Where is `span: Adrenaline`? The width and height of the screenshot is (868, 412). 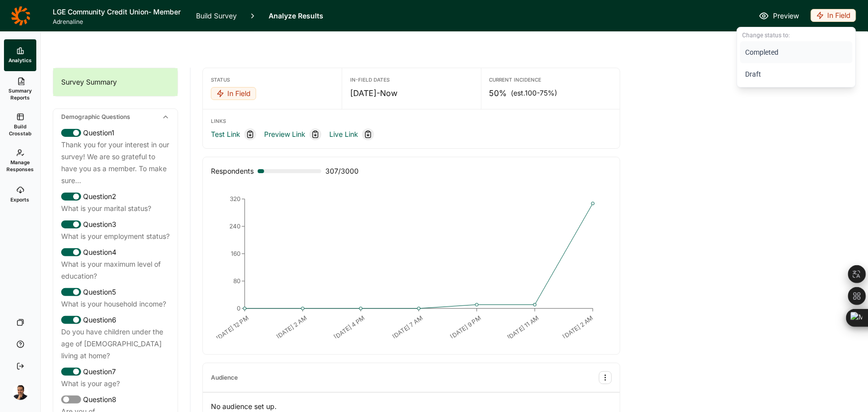
span: Adrenaline is located at coordinates (119, 22).